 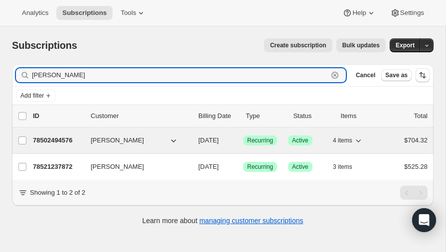 I want to click on span: Save as, so click(x=396, y=75).